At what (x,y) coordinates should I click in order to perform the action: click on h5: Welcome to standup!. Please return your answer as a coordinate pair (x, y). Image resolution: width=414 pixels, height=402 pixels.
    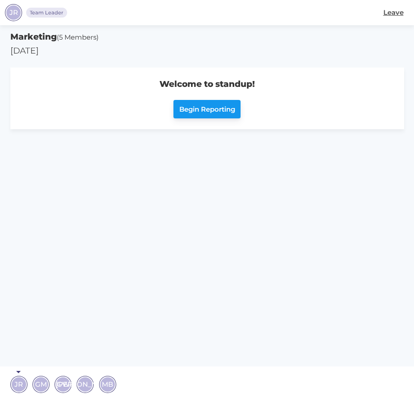
    Looking at the image, I should click on (207, 84).